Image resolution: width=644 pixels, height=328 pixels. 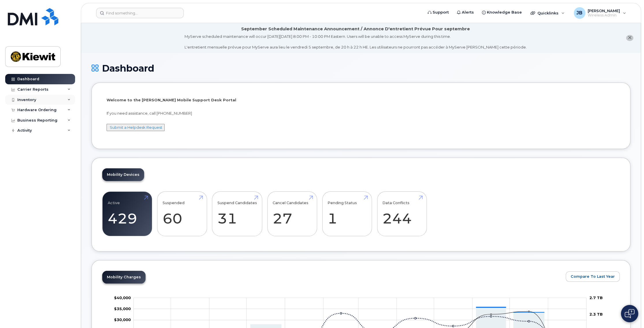 What do you see at coordinates (123, 175) in the screenshot?
I see `a: Mobility Devices` at bounding box center [123, 175].